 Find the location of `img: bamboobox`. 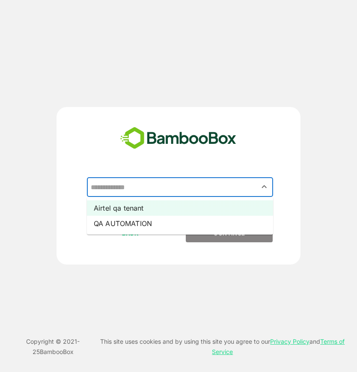

img: bamboobox is located at coordinates (178, 138).